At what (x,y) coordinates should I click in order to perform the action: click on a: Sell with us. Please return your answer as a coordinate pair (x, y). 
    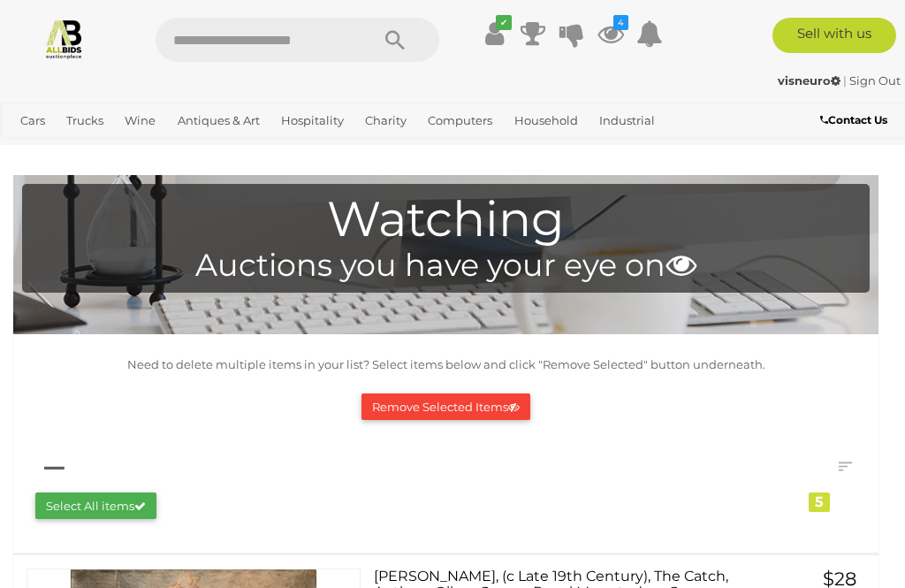
    Looking at the image, I should click on (834, 35).